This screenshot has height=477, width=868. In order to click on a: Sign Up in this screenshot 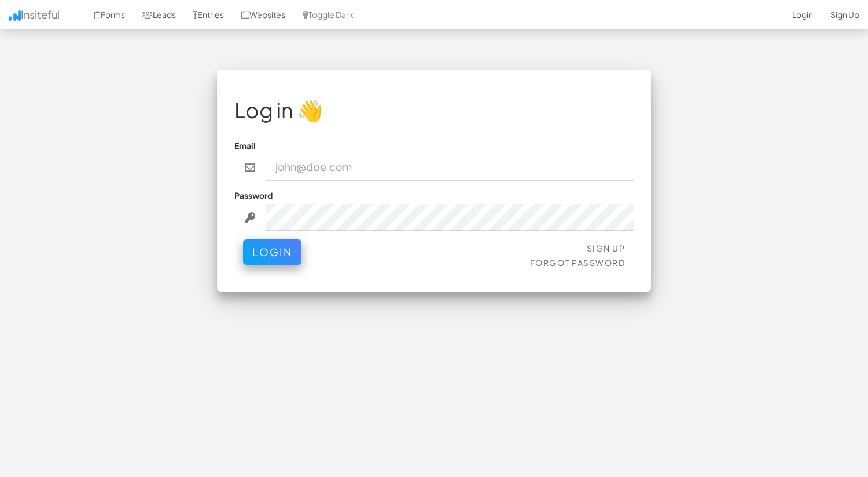, I will do `click(606, 248)`.